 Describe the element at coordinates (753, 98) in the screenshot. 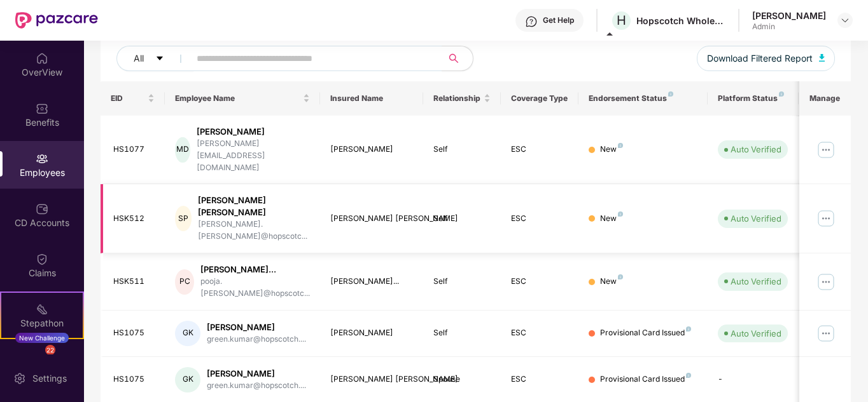

I see `div: Platform Status` at that location.